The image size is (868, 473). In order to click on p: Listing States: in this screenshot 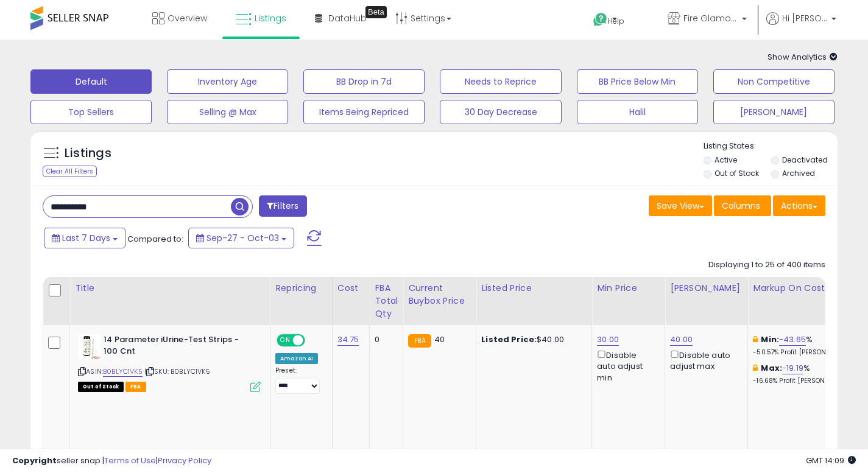, I will do `click(770, 146)`.